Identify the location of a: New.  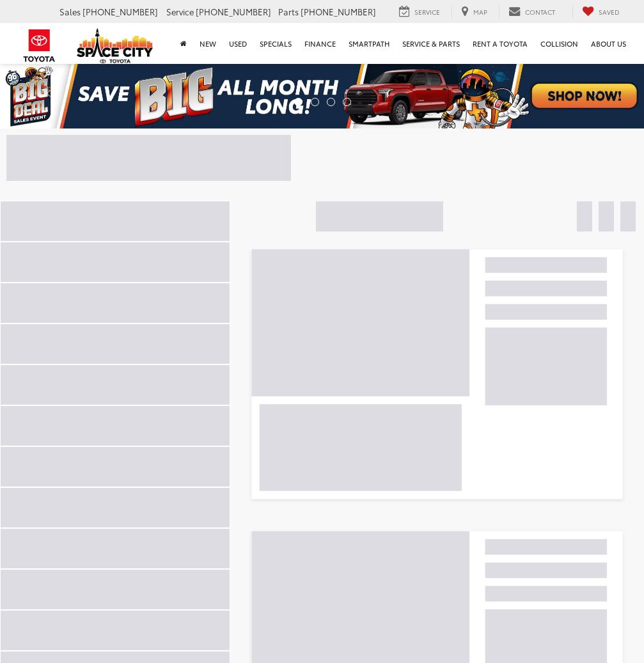
(208, 44).